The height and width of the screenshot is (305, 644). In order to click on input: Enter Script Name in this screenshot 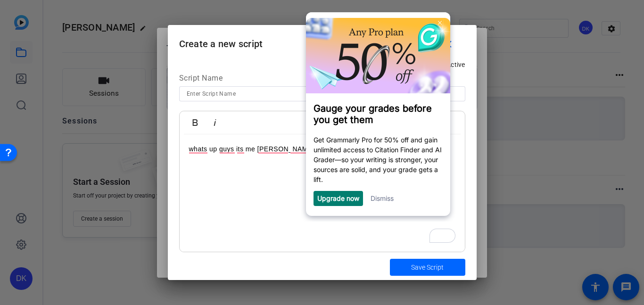, I will do `click(322, 94)`.